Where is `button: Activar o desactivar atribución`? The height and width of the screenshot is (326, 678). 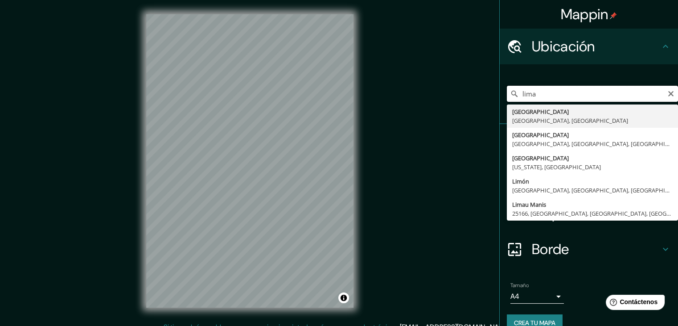
button: Activar o desactivar atribución is located at coordinates (344, 298).